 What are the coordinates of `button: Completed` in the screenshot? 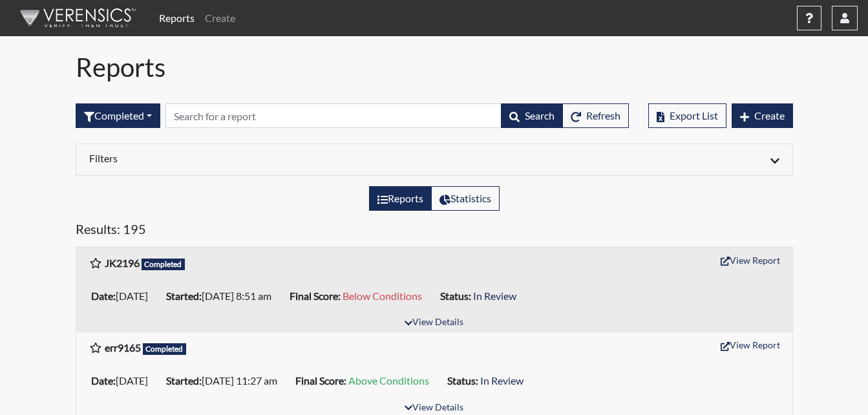 It's located at (118, 116).